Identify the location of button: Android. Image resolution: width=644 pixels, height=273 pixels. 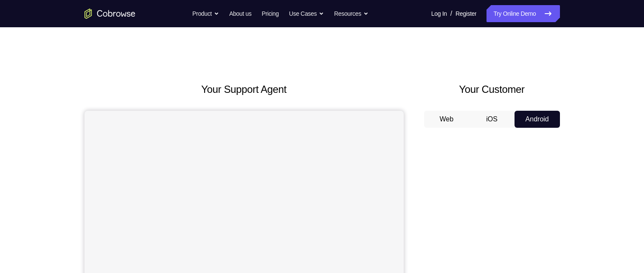
(538, 119).